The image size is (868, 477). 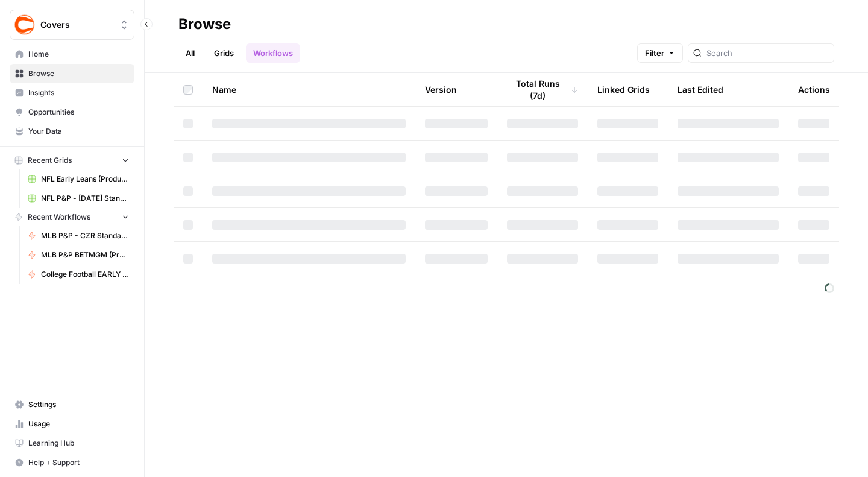 I want to click on span: Browse, so click(x=79, y=74).